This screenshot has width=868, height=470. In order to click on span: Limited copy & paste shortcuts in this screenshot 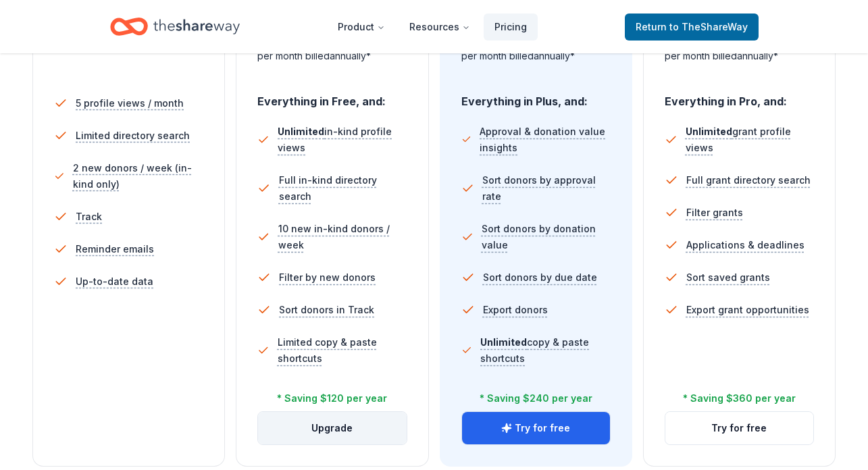, I will do `click(342, 351)`.